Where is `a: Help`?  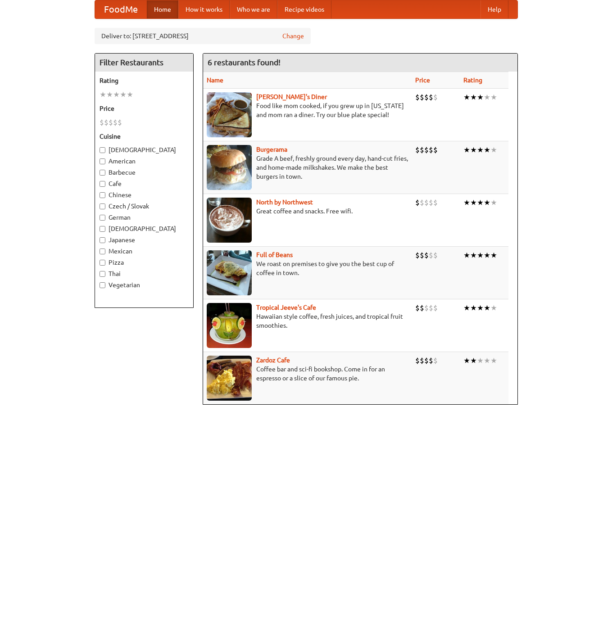 a: Help is located at coordinates (495, 9).